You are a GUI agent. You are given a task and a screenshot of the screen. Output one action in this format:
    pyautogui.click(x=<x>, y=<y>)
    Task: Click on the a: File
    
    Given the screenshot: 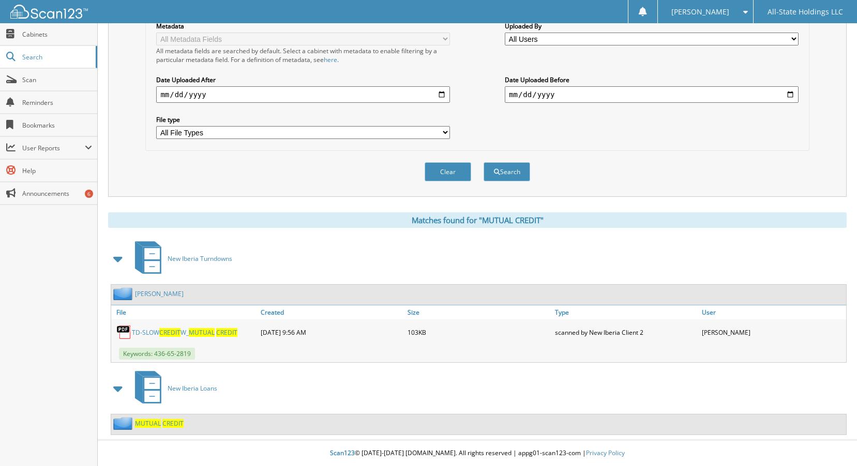 What is the action you would take?
    pyautogui.click(x=185, y=312)
    